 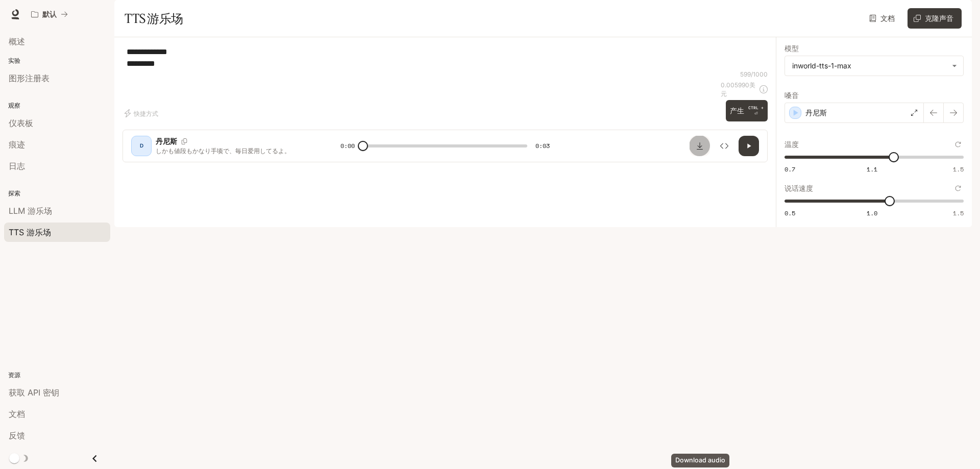 I want to click on font: 文档, so click(x=888, y=18).